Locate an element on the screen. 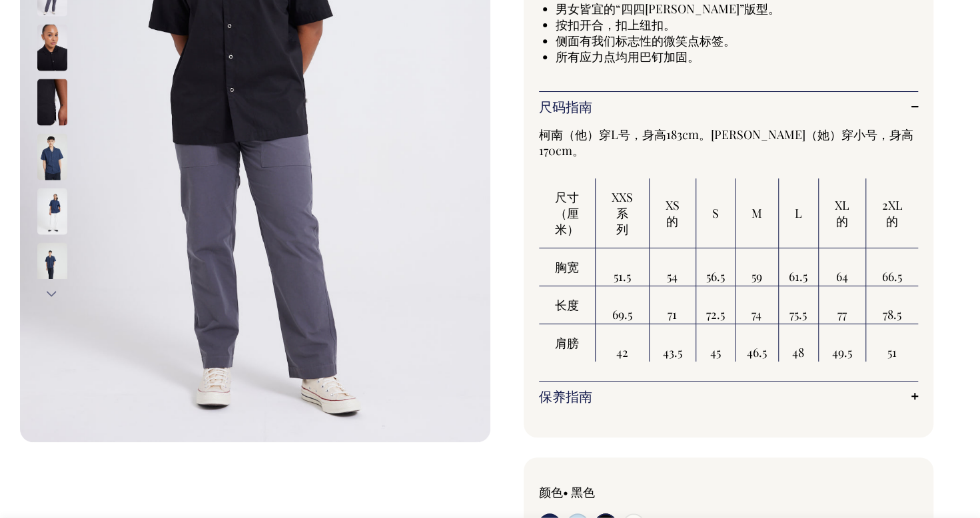 This screenshot has height=518, width=980. button: 下一个 is located at coordinates (52, 294).